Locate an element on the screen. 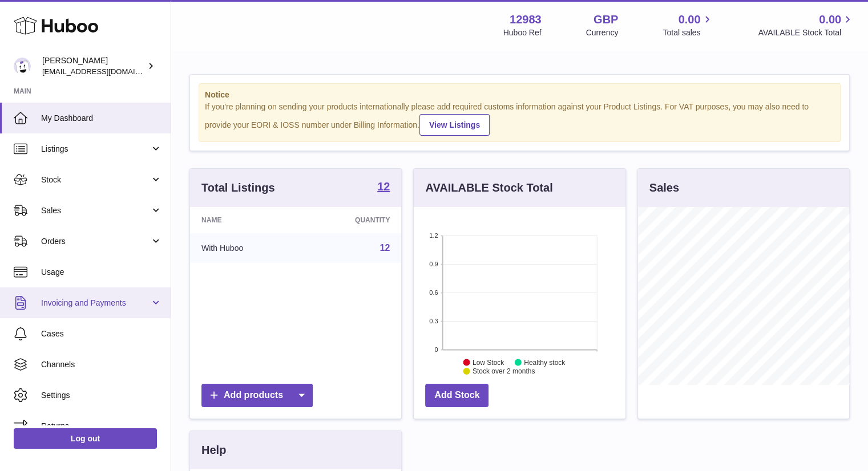 The width and height of the screenshot is (868, 471). a: Log out is located at coordinates (85, 439).